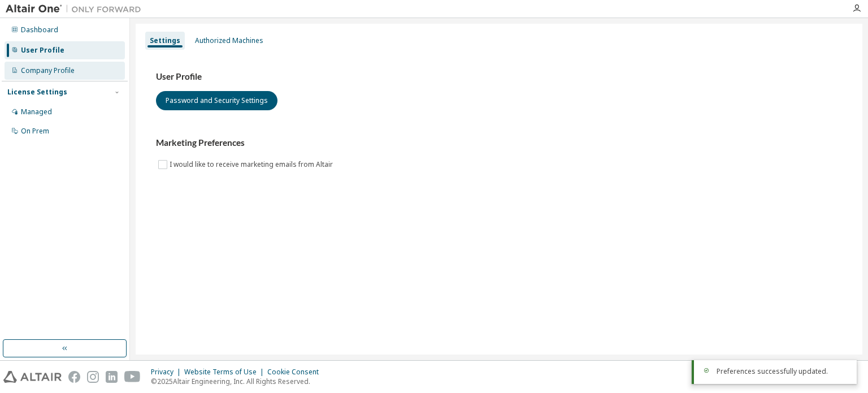 This screenshot has width=868, height=393. I want to click on h3: User Profile, so click(499, 77).